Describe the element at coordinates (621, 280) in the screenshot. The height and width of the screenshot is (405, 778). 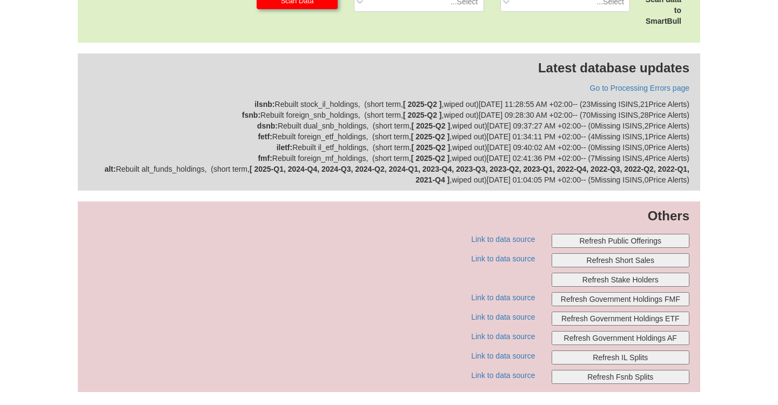
I see `button: Refresh Stake Holders` at that location.